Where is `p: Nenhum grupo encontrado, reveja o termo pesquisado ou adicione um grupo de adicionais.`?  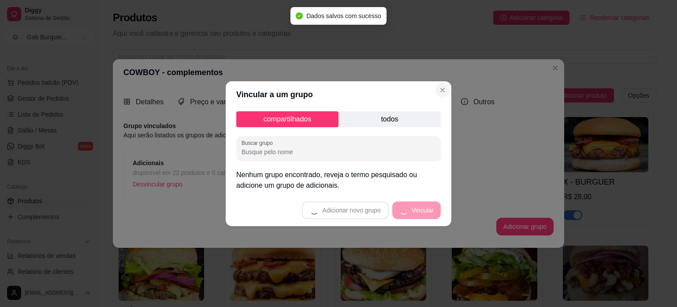
p: Nenhum grupo encontrado, reveja o termo pesquisado ou adicione um grupo de adicionais. is located at coordinates (339, 180).